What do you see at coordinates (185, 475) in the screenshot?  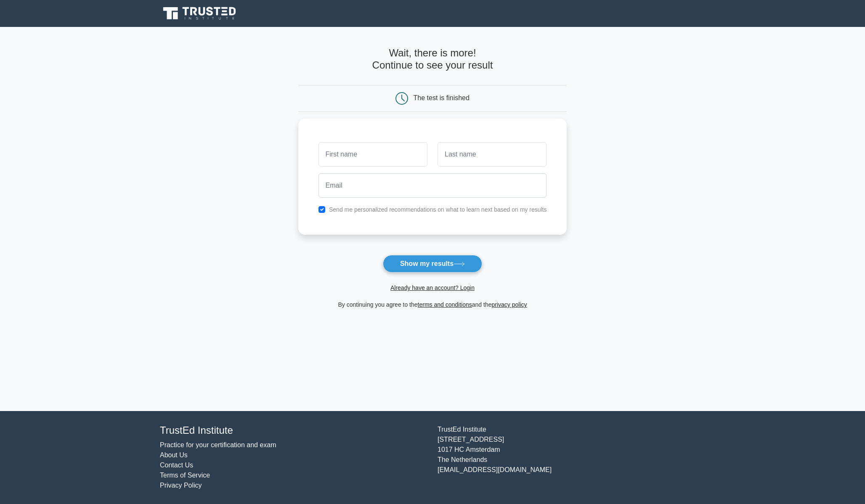 I see `a: Terms of Service` at bounding box center [185, 475].